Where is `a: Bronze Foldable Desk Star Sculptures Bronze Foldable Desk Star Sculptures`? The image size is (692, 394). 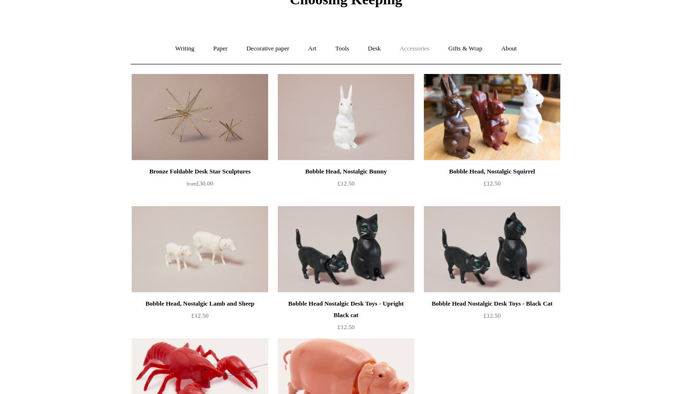 a: Bronze Foldable Desk Star Sculptures Bronze Foldable Desk Star Sculptures is located at coordinates (200, 117).